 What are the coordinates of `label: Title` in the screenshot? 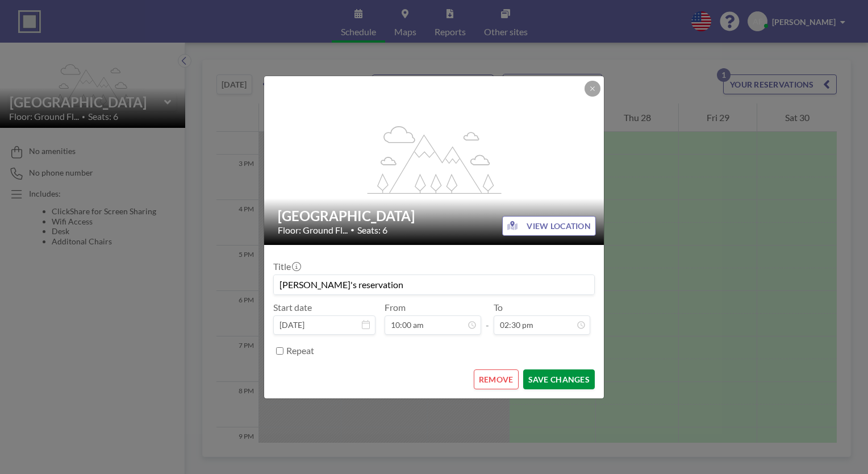 It's located at (286, 266).